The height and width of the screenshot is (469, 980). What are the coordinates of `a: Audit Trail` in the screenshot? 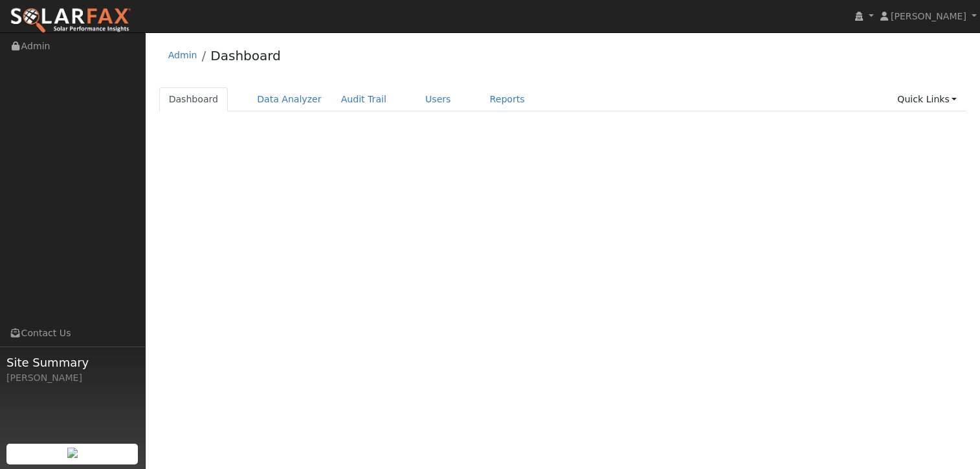 It's located at (364, 99).